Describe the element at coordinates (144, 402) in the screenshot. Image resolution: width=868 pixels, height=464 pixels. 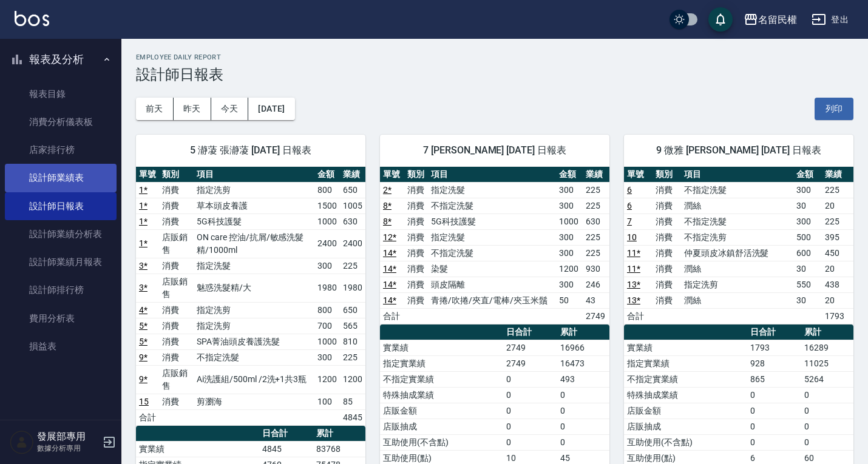
I see `a: 15` at that location.